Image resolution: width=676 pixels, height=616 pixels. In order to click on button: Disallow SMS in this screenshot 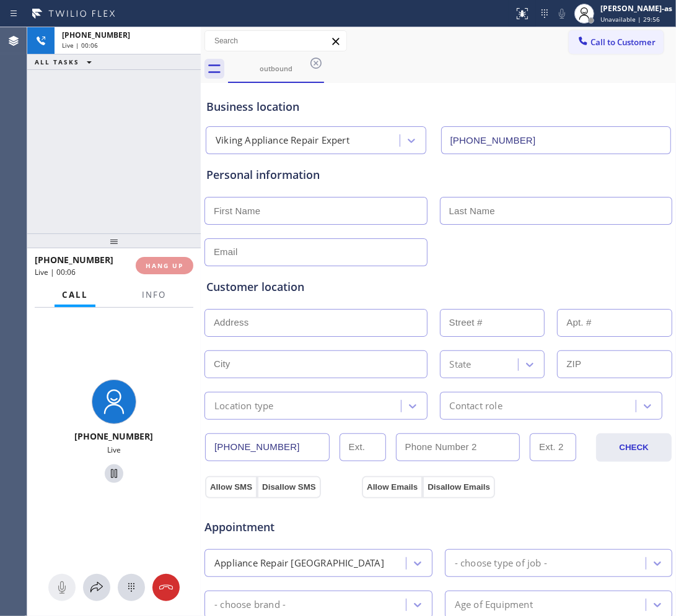, I will do `click(289, 487)`.